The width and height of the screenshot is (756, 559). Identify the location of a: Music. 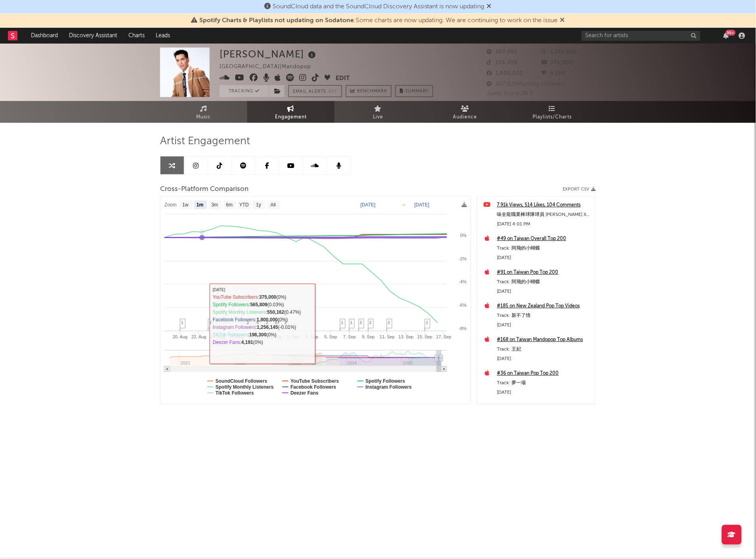
(204, 112).